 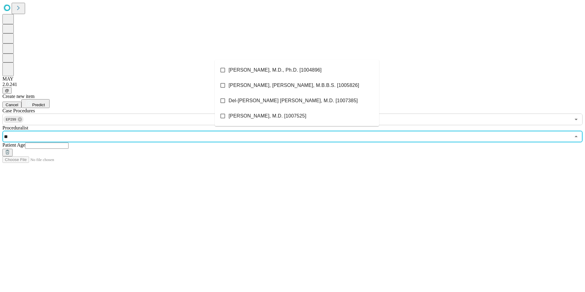 What do you see at coordinates (35, 103) in the screenshot?
I see `button: Predict` at bounding box center [35, 103].